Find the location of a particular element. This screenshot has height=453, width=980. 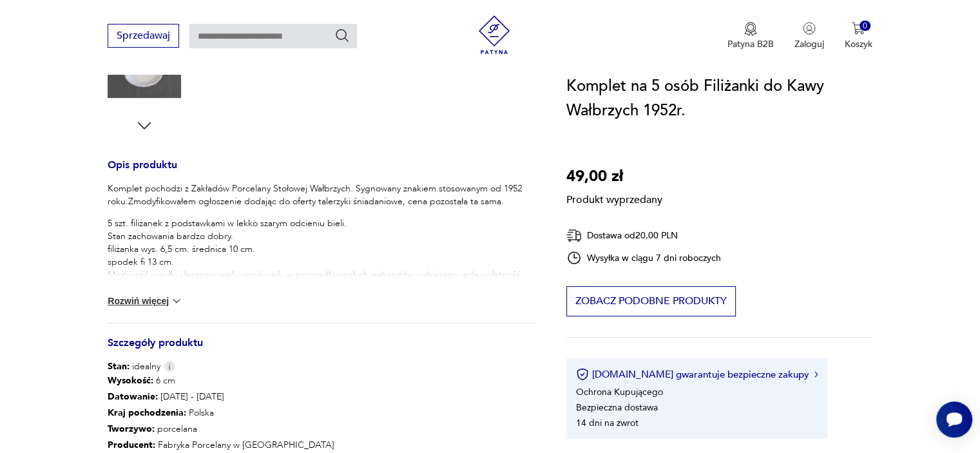

li: 14 dni na zwrot is located at coordinates (607, 423).